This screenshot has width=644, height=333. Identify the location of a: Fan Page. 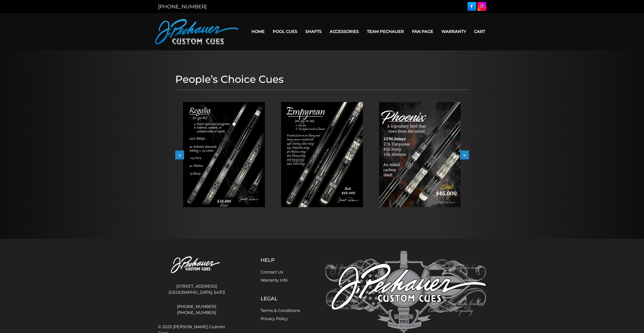
(423, 31).